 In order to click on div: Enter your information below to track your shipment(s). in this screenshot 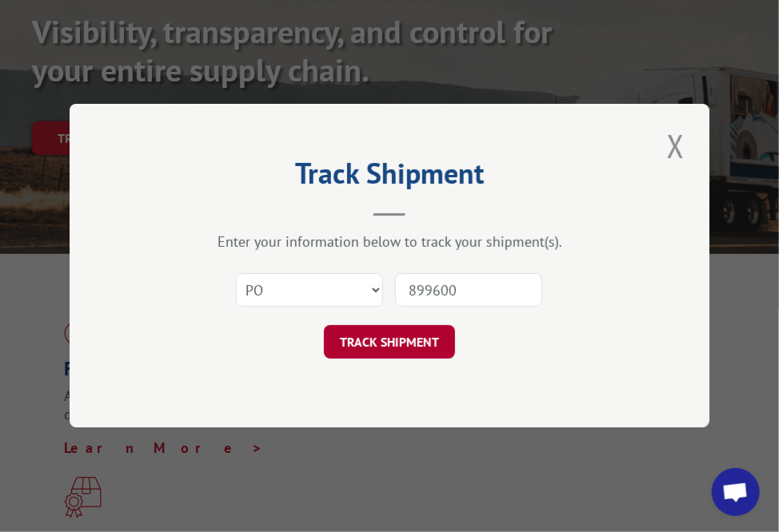, I will do `click(390, 242)`.